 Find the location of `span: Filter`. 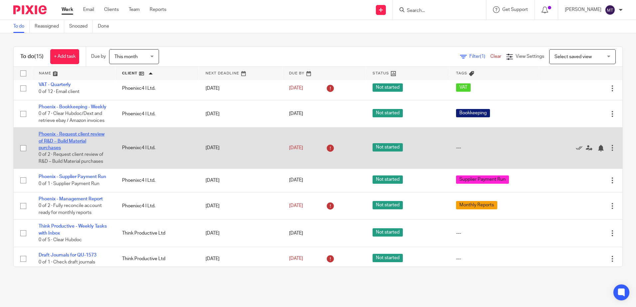

span: Filter is located at coordinates (480, 57).